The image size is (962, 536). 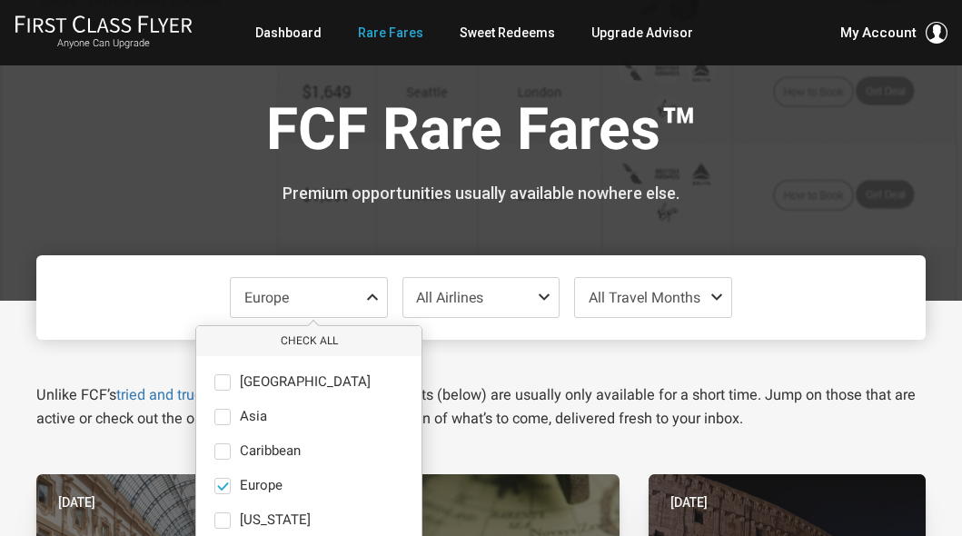 I want to click on a: Upgrade Advisor, so click(x=642, y=33).